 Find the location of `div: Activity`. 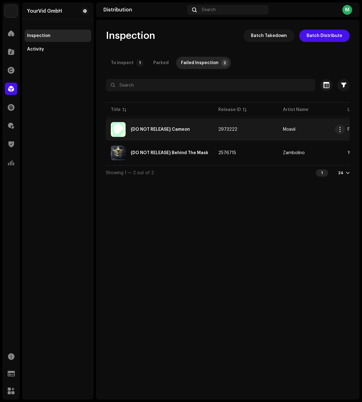

div: Activity is located at coordinates (35, 49).